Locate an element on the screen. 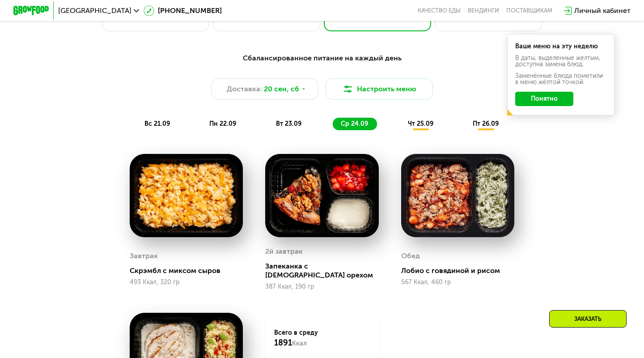 This screenshot has width=644, height=358. button: Настроить меню is located at coordinates (380, 89).